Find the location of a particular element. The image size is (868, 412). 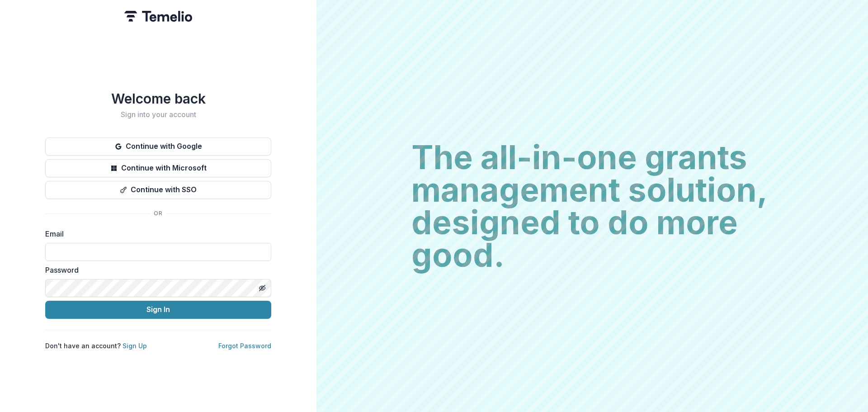

button: Sign In is located at coordinates (158, 310).